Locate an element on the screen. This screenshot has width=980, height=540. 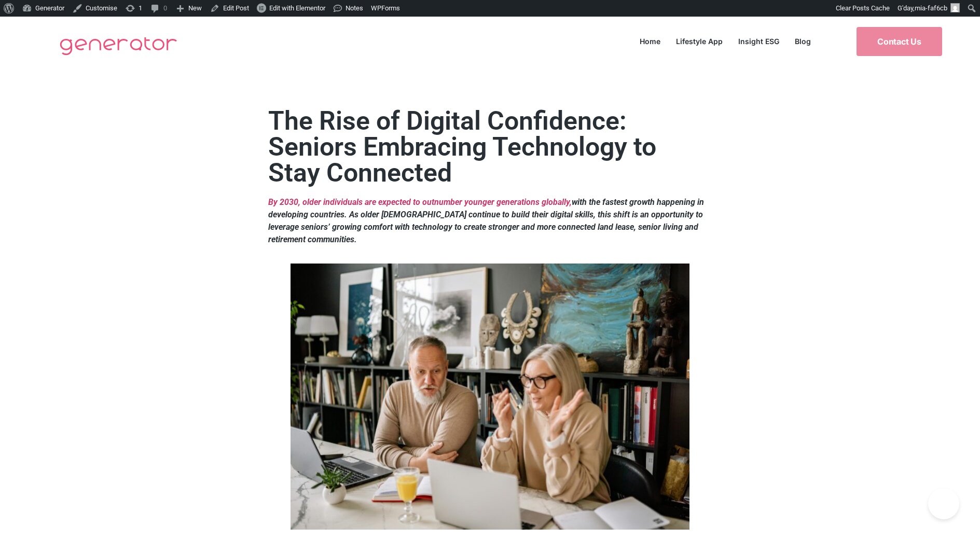
a: Contact Us is located at coordinates (899, 42).